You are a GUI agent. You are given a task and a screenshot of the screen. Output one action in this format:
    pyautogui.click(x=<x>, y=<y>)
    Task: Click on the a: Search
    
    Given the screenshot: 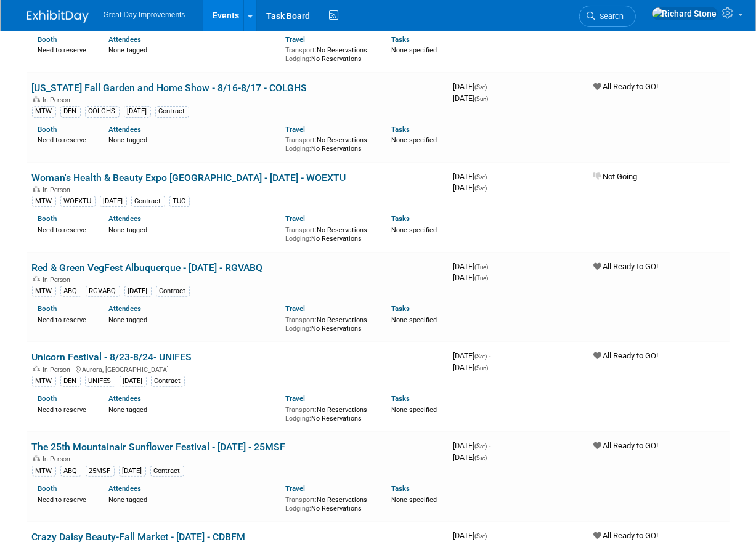 What is the action you would take?
    pyautogui.click(x=608, y=16)
    